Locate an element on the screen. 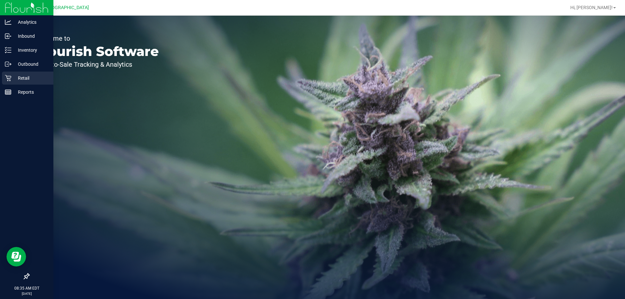 The height and width of the screenshot is (299, 625). p: 08:35 AM EDT is located at coordinates (27, 289).